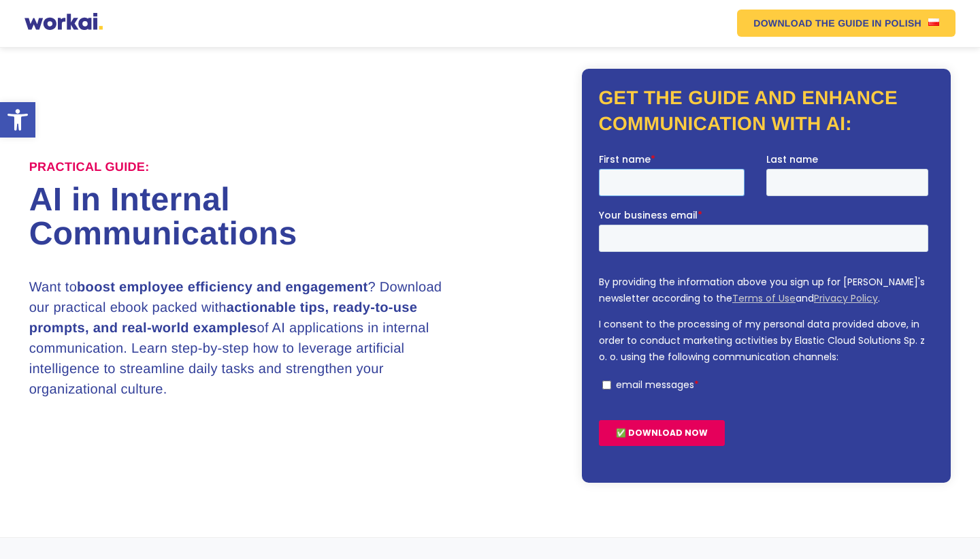 The width and height of the screenshot is (980, 559). Describe the element at coordinates (222, 287) in the screenshot. I see `strong: boost employee efficiency and engagement` at that location.